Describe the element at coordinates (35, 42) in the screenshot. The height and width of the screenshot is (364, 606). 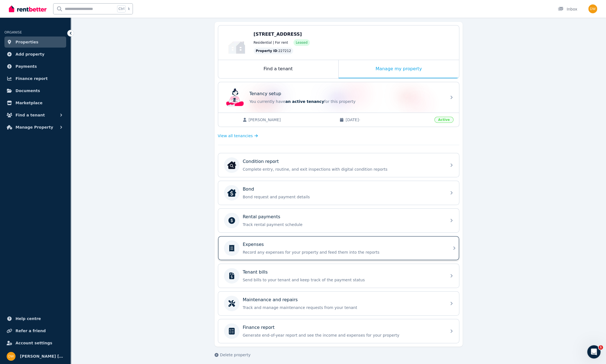
I see `a: Properties` at that location.